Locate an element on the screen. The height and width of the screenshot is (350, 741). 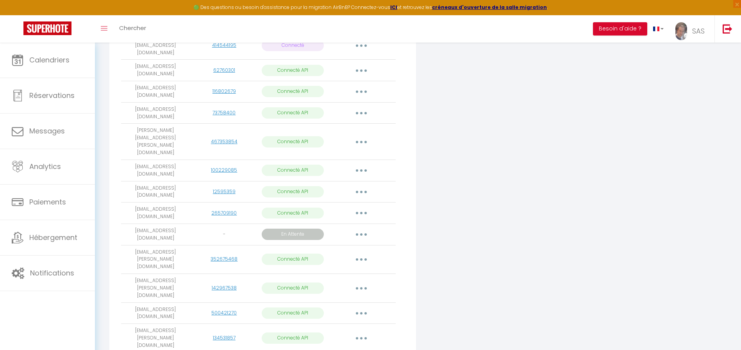
a: 12595359 is located at coordinates (224, 191).